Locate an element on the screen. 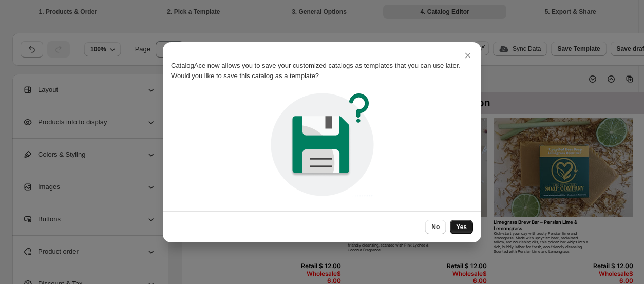 This screenshot has height=284, width=644. img: pickTemplate is located at coordinates (322, 145).